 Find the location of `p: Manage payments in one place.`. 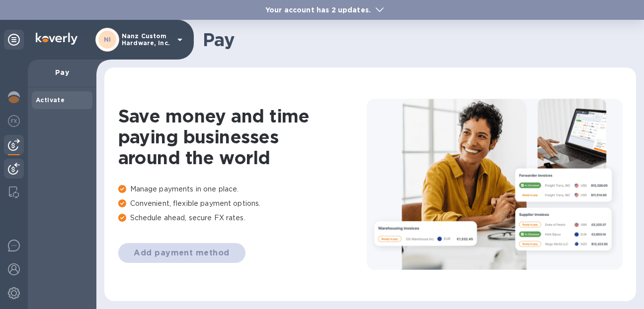

p: Manage payments in one place. is located at coordinates (242, 189).